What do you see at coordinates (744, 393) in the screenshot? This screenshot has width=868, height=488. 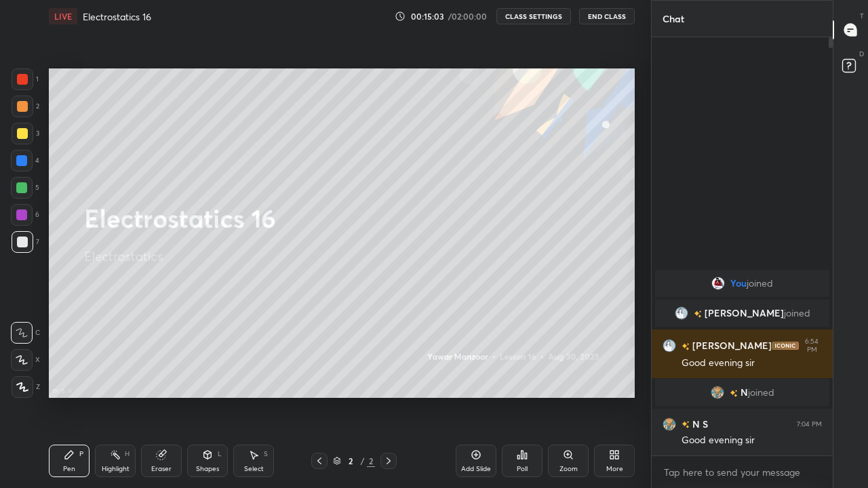 I see `span: N` at bounding box center [744, 393].